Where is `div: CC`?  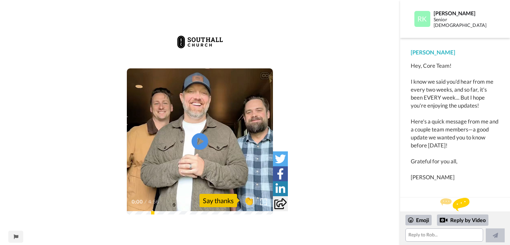 div: CC is located at coordinates (264, 76).